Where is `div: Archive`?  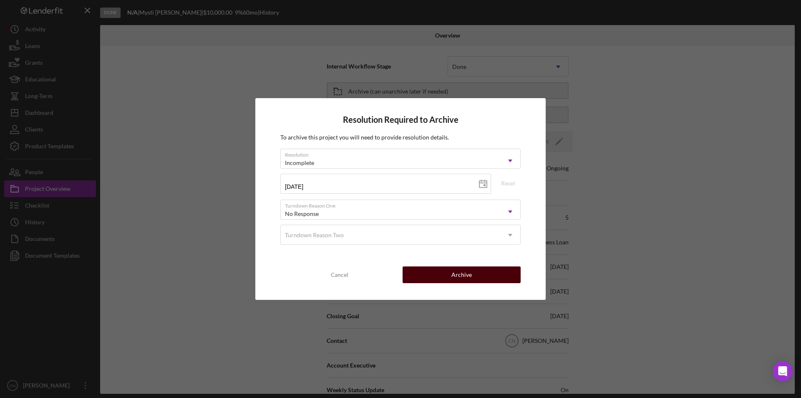
div: Archive is located at coordinates (462, 275).